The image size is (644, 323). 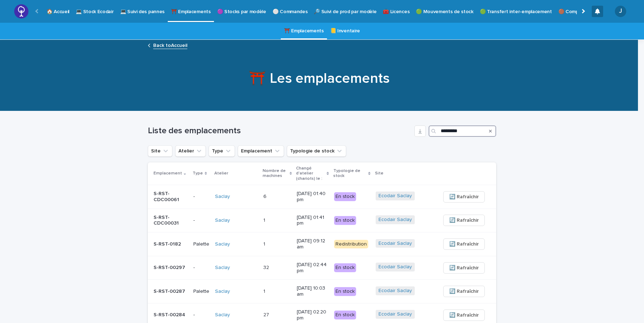 What do you see at coordinates (171, 197) in the screenshot?
I see `p: S-RST-CDC00061` at bounding box center [171, 197].